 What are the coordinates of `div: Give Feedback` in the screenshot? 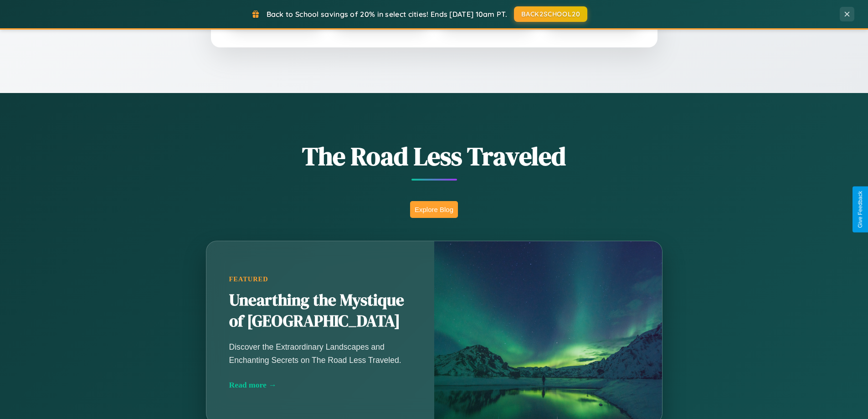 It's located at (860, 209).